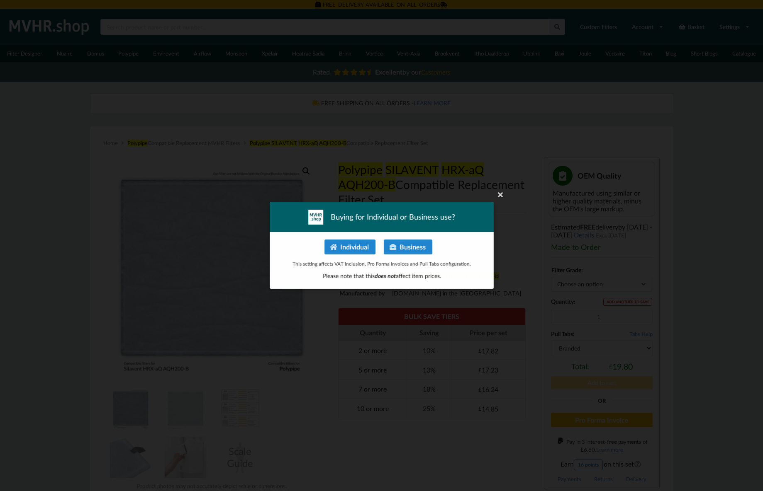 The image size is (763, 491). I want to click on span: does not, so click(384, 276).